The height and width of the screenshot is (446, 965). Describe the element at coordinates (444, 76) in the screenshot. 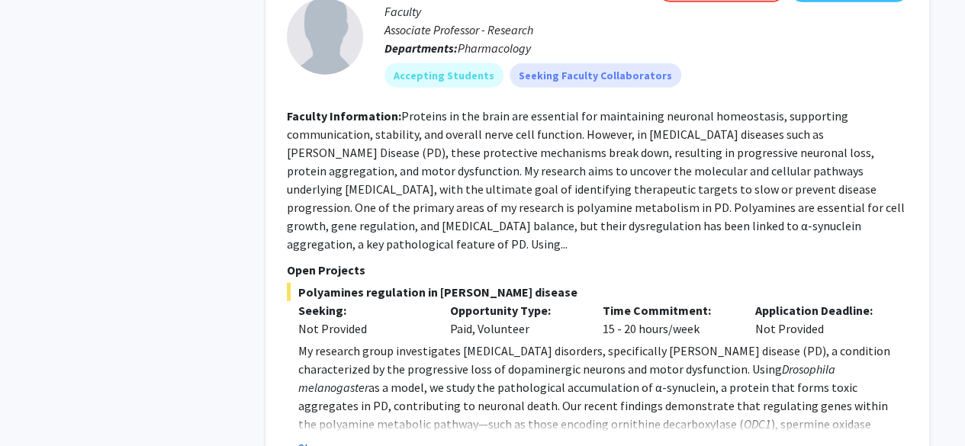

I see `mat-chip: Accepting Students` at that location.